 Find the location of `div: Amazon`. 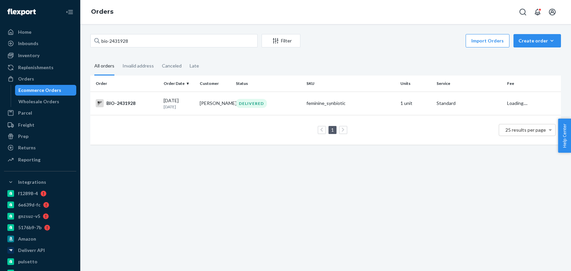

div: Amazon is located at coordinates (27, 239).